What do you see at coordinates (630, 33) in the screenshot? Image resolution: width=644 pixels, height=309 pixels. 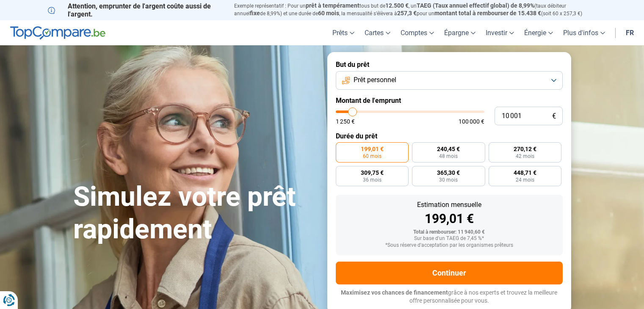 I see `a: fr` at bounding box center [630, 33].